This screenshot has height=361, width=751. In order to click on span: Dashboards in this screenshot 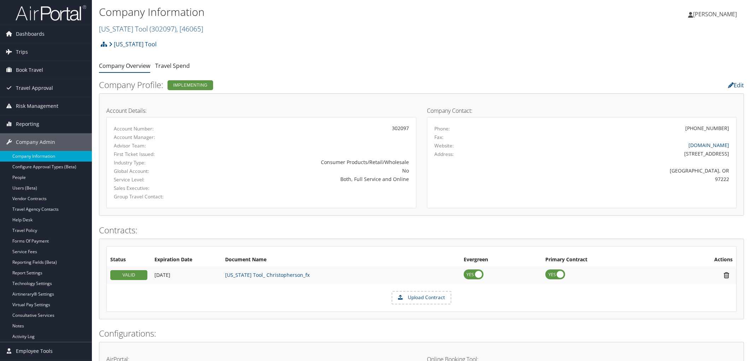, I will do `click(30, 34)`.